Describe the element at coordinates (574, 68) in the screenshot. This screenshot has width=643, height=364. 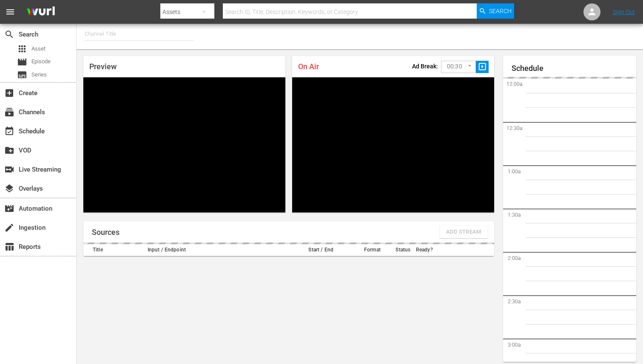
I see `h1: Schedule` at that location.